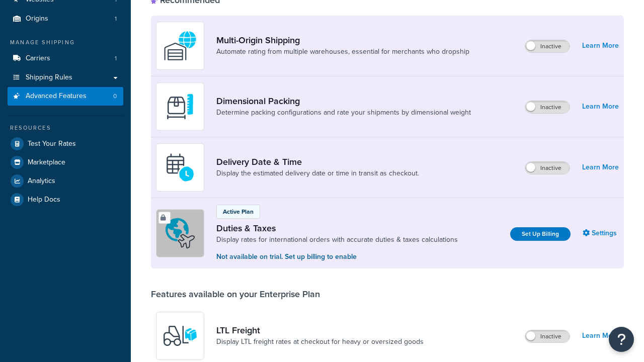 This screenshot has width=644, height=362. Describe the element at coordinates (115, 96) in the screenshot. I see `span: 0` at that location.